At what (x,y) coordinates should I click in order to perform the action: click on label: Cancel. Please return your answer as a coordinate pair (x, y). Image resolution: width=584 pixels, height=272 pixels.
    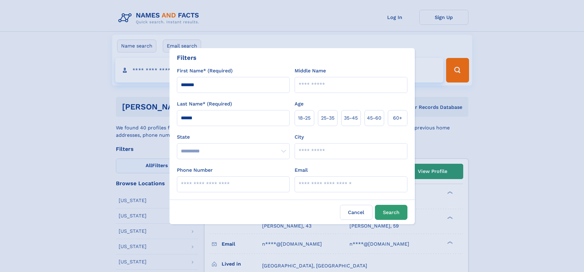
    Looking at the image, I should click on (356, 212).